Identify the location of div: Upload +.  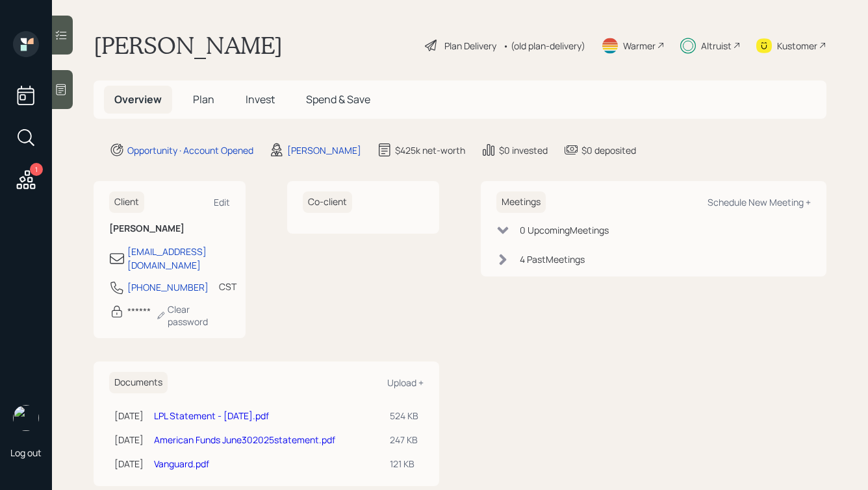
(406, 383).